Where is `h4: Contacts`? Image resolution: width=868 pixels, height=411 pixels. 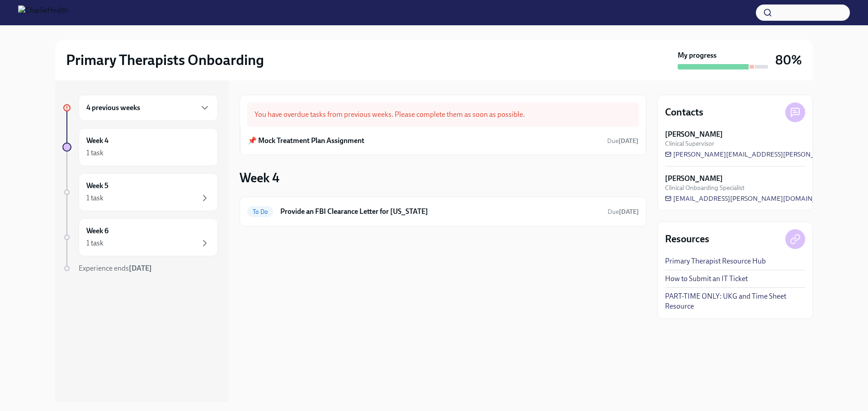 h4: Contacts is located at coordinates (684, 112).